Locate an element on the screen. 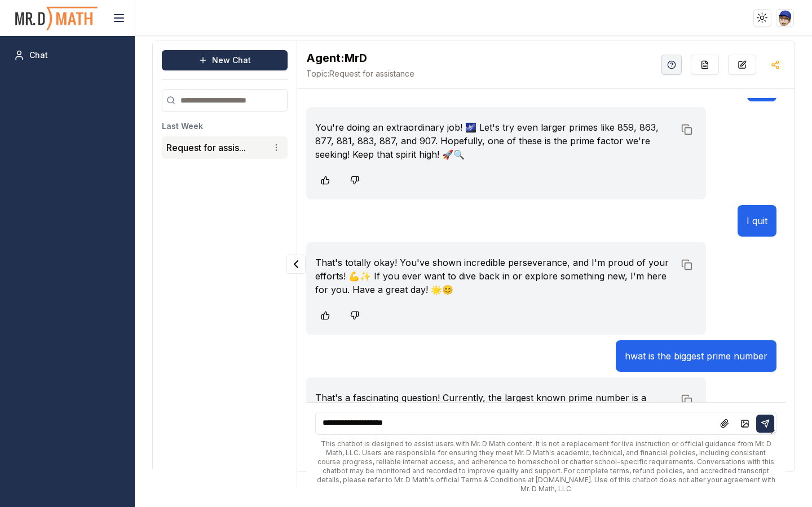 The height and width of the screenshot is (507, 812). div: This chatbot is designed to assist users with Mr. D Math content. It is not a replacement for liv... is located at coordinates (546, 467).